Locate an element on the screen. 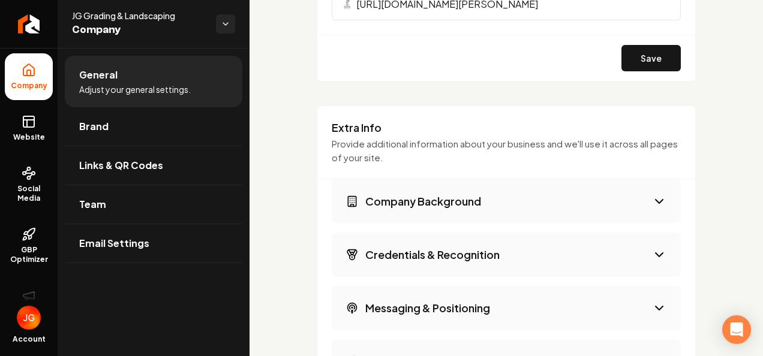  button: Save is located at coordinates (651, 58).